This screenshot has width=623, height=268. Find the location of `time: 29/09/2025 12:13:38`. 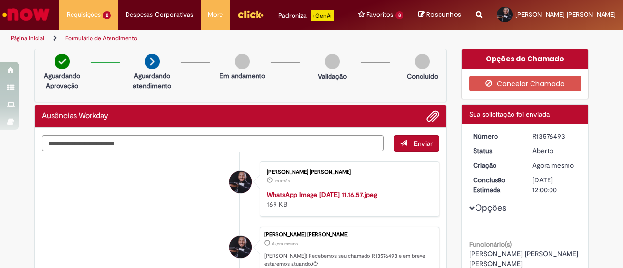

time: 29/09/2025 12:13:38 is located at coordinates (282, 181).